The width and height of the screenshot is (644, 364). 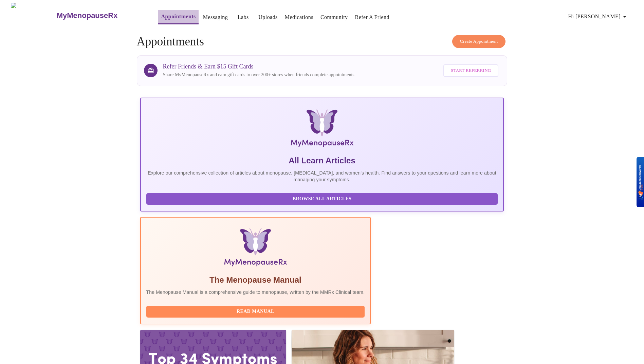 I want to click on a: Start Referring, so click(x=471, y=71).